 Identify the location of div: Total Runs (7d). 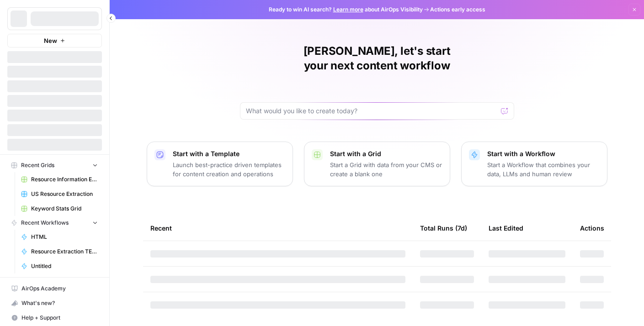
(443, 228).